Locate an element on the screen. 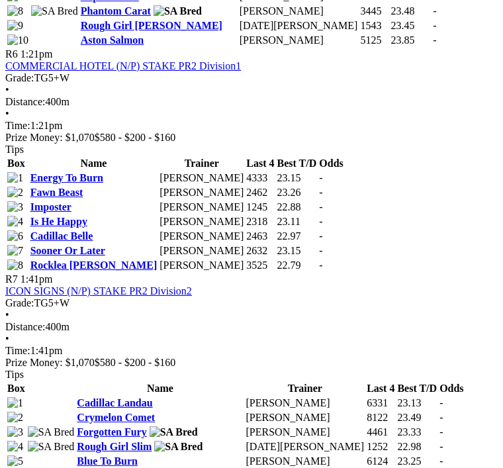 This screenshot has height=468, width=503. div: 1:41pm is located at coordinates (252, 351).